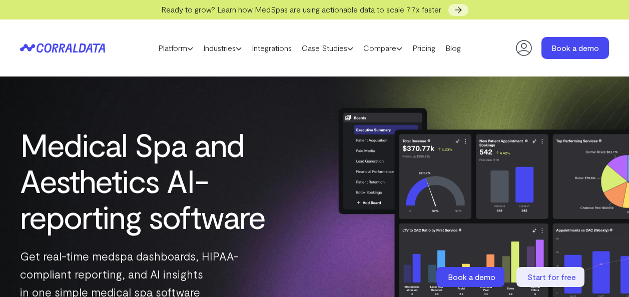  What do you see at coordinates (551, 277) in the screenshot?
I see `a: Start for free` at bounding box center [551, 277].